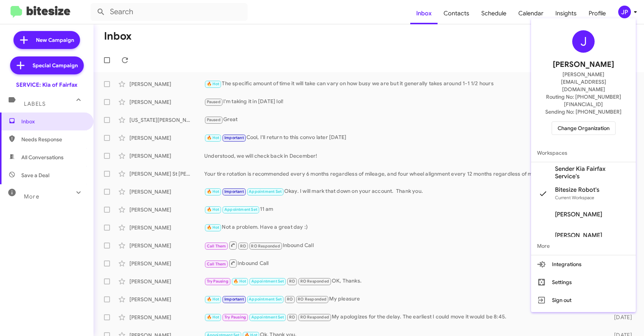  What do you see at coordinates (577, 190) in the screenshot?
I see `span: Bitesize Robot's` at bounding box center [577, 190].